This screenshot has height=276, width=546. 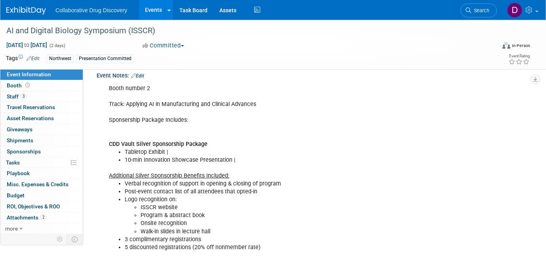 I want to click on span: Tasks, so click(x=13, y=163).